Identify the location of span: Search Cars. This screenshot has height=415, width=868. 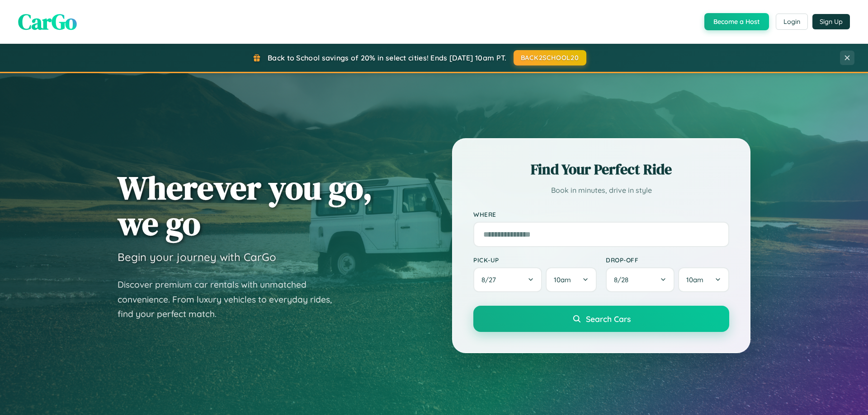
(608, 319).